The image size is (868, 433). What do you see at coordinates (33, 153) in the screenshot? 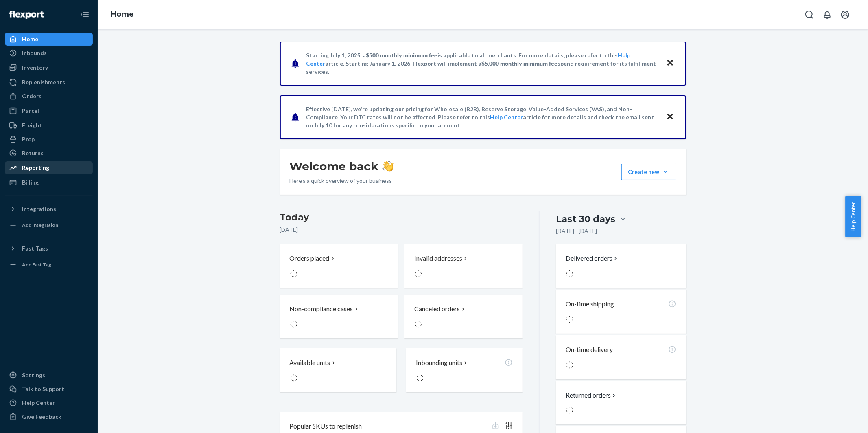
I see `div: Returns` at bounding box center [33, 153].